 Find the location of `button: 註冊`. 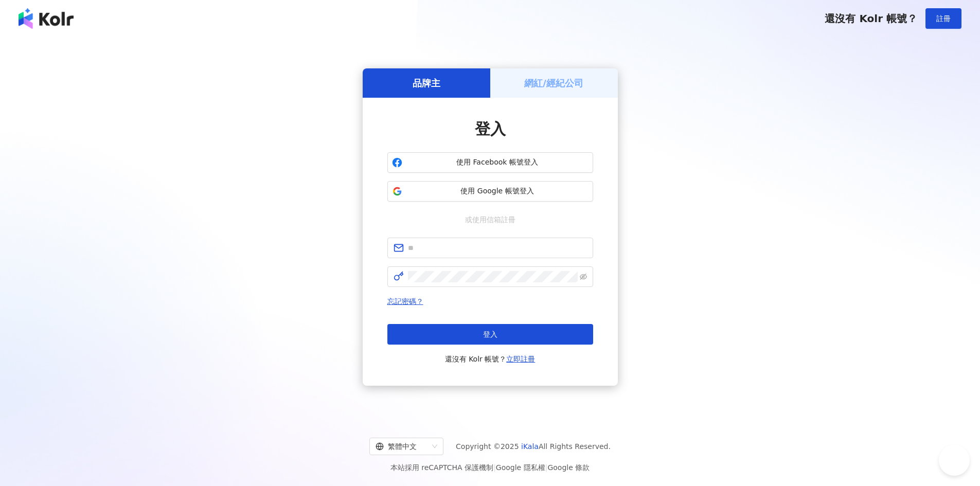

button: 註冊 is located at coordinates (944, 19).